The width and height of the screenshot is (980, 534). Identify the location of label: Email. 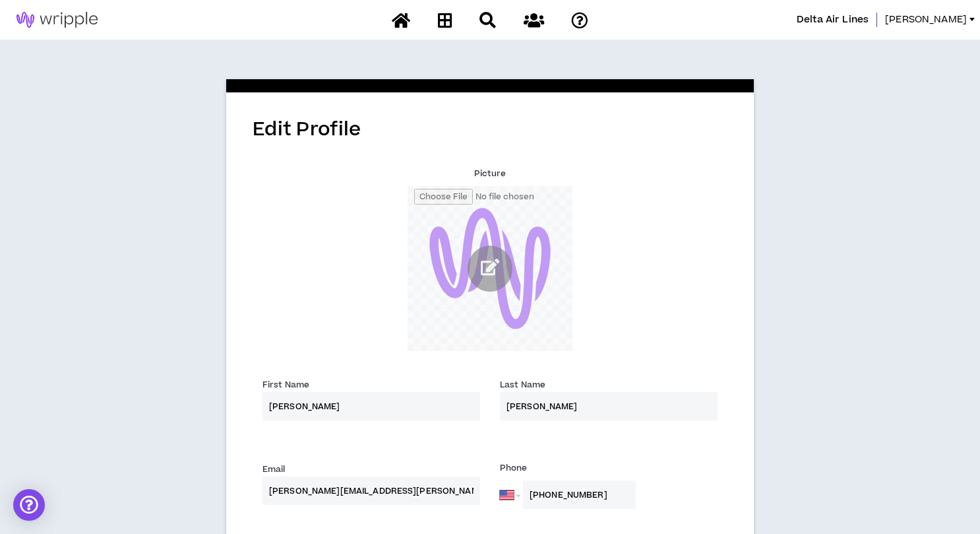
(273, 467).